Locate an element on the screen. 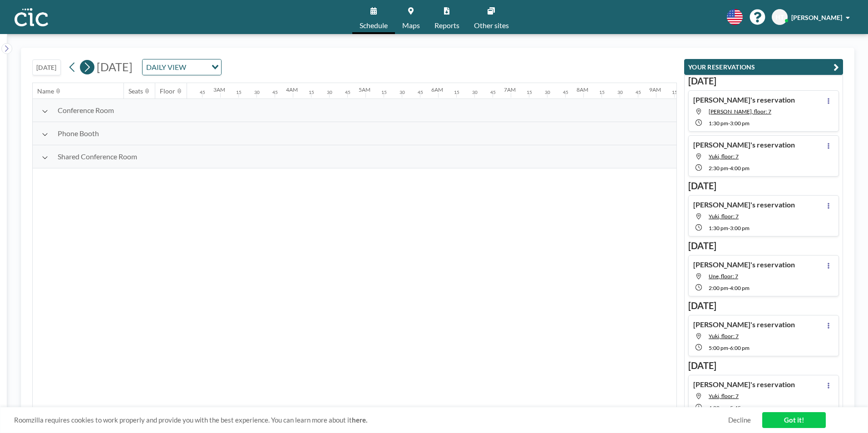  span: 6:00 PM is located at coordinates (739, 348).